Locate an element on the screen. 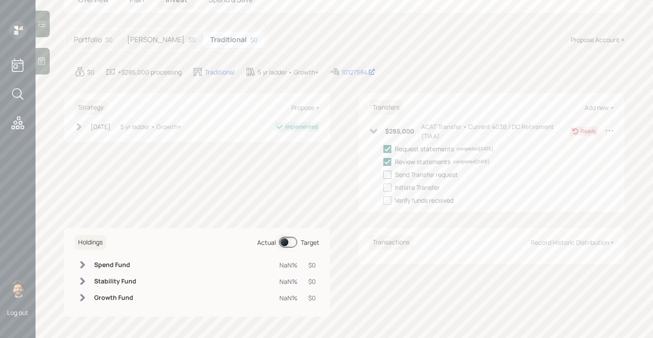  div: Ready is located at coordinates (588, 131).